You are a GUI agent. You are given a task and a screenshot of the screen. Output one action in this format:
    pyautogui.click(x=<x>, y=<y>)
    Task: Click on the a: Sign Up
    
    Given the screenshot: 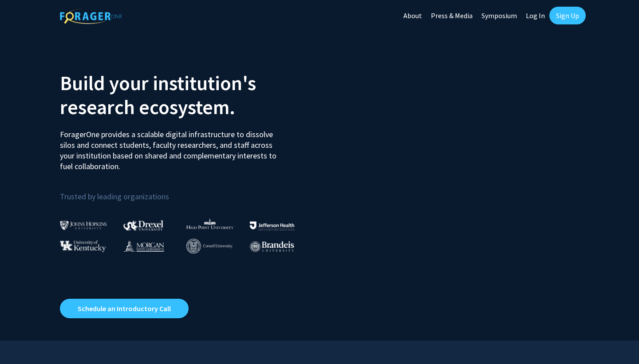 What is the action you would take?
    pyautogui.click(x=567, y=15)
    